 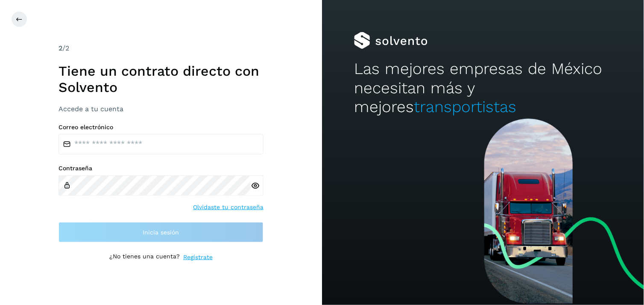 What do you see at coordinates (161, 79) in the screenshot?
I see `h1: Tiene un contrato directo con Solvento` at bounding box center [161, 79].